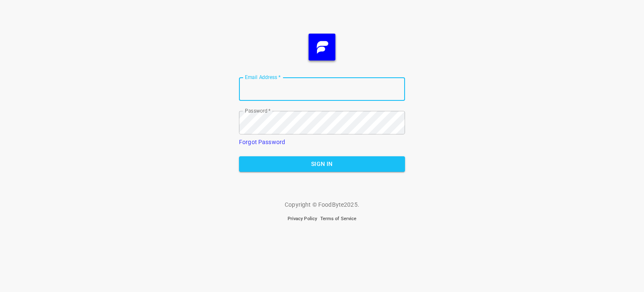  I want to click on a: Privacy Policy, so click(302, 219).